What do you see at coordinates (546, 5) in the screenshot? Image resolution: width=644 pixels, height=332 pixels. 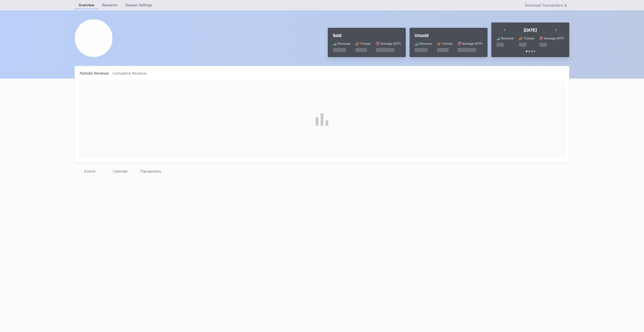 I see `div: Download Transactions` at bounding box center [546, 5].